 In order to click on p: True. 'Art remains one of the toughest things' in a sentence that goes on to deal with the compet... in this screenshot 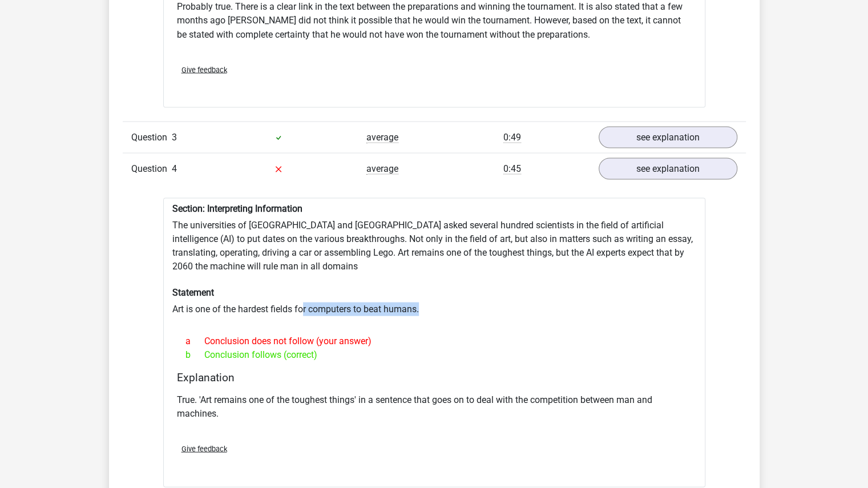, I will do `click(434, 407)`.